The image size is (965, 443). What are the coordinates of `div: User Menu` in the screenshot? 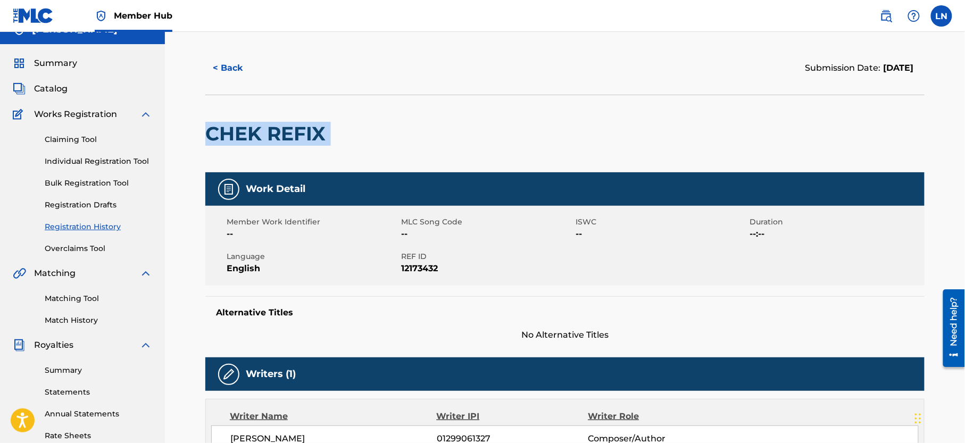 It's located at (942, 16).